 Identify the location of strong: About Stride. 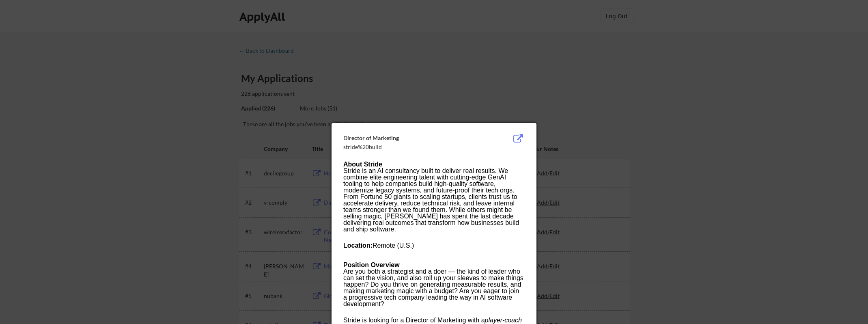
(362, 164).